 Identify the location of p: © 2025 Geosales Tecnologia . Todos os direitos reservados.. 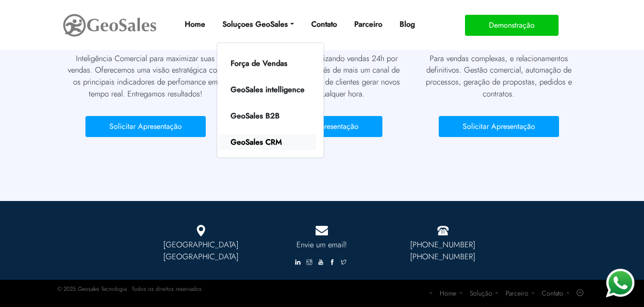
(130, 289).